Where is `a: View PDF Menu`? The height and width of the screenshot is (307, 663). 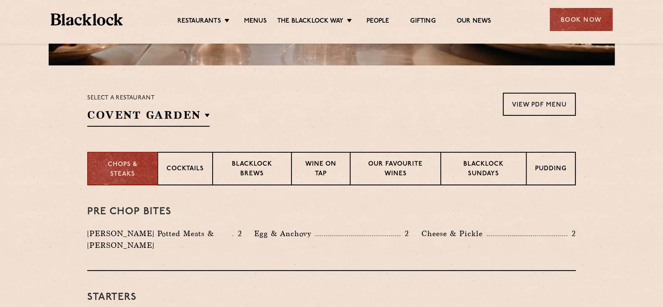 a: View PDF Menu is located at coordinates (540, 104).